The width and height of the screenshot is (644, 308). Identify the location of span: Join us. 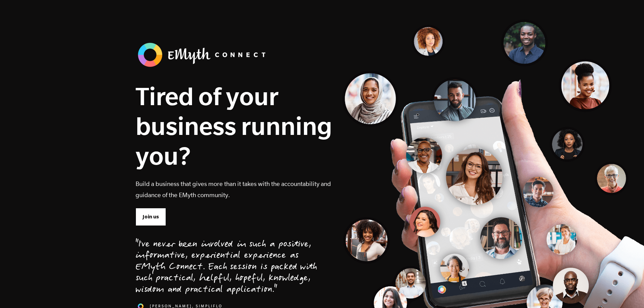
(151, 217).